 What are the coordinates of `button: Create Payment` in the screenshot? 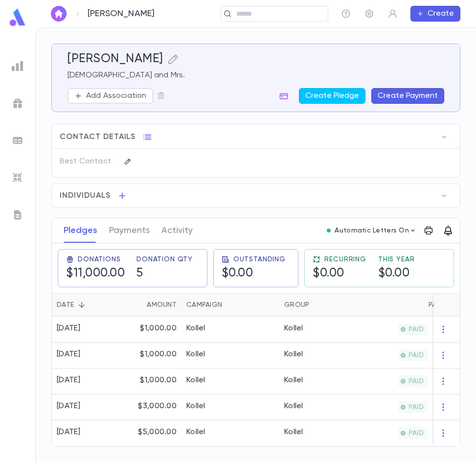 It's located at (407, 96).